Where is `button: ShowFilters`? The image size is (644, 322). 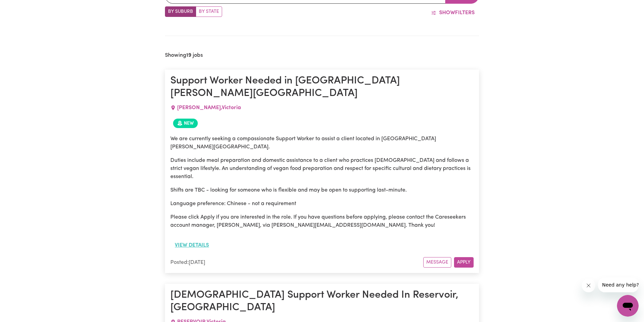
button: ShowFilters is located at coordinates (453, 13).